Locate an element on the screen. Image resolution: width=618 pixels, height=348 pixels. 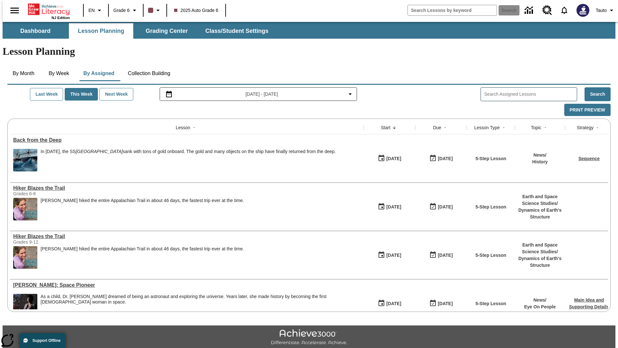
p: History is located at coordinates (540, 162).